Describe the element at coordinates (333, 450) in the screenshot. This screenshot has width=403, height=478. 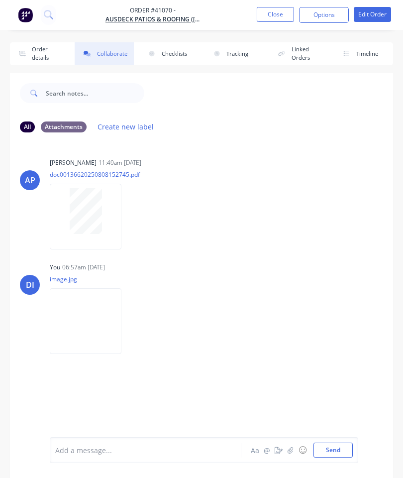
I see `button: Send` at that location.